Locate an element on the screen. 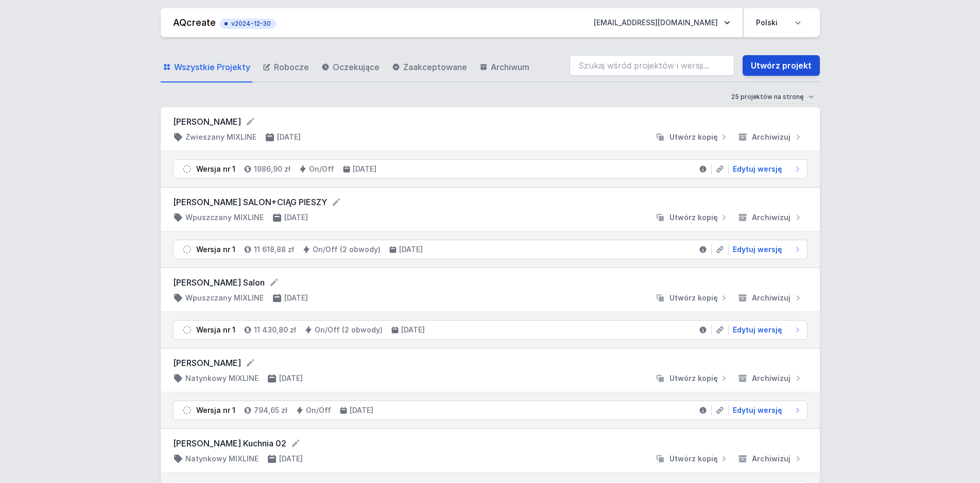 The height and width of the screenshot is (483, 980). span: v2024-12-30 is located at coordinates (248, 24).